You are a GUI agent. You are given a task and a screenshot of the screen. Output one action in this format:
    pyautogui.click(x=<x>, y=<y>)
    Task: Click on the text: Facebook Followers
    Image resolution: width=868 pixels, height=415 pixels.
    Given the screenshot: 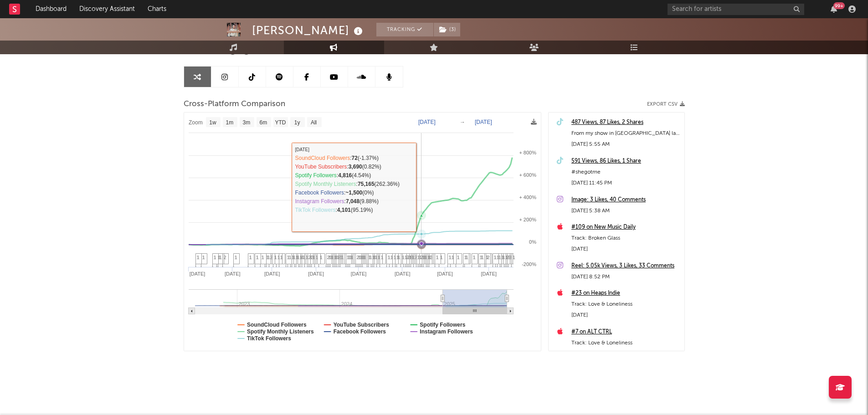 What is the action you would take?
    pyautogui.click(x=359, y=332)
    